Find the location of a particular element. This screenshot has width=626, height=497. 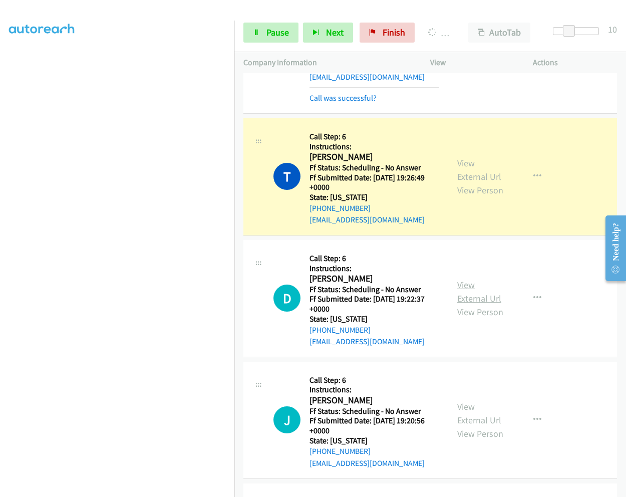

h1: D is located at coordinates (287, 298).